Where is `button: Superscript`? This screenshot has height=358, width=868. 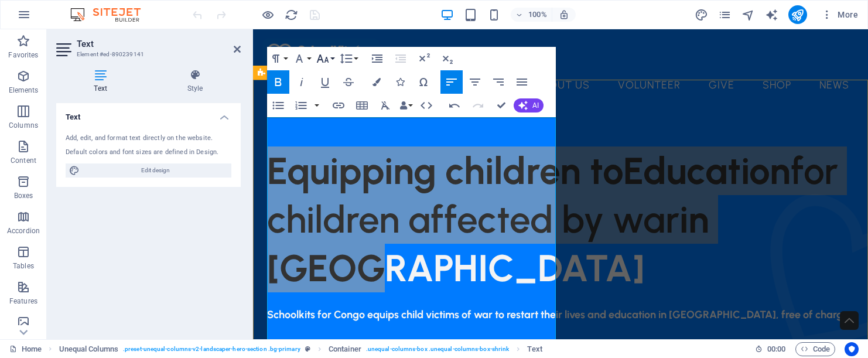
button: Superscript is located at coordinates (424, 58).